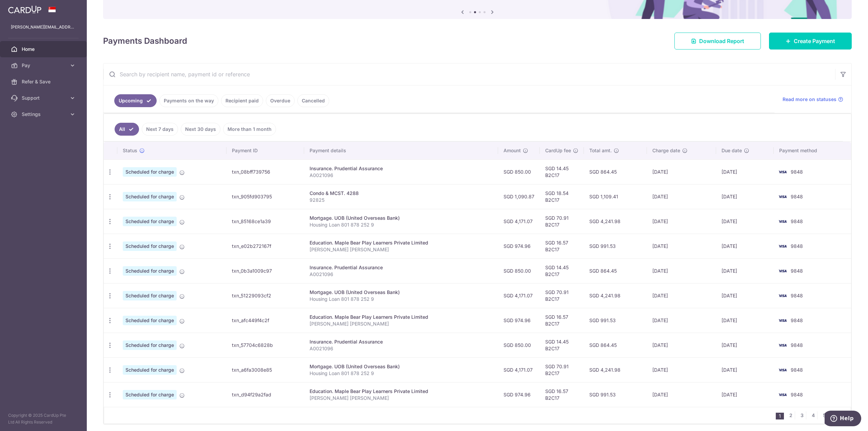 This screenshot has height=431, width=868. Describe the element at coordinates (721, 41) in the screenshot. I see `span: Download Report` at that location.